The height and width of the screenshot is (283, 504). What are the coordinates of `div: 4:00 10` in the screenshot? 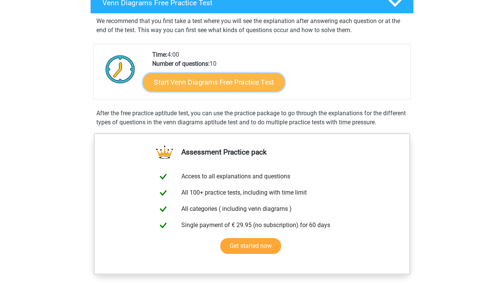 It's located at (278, 75).